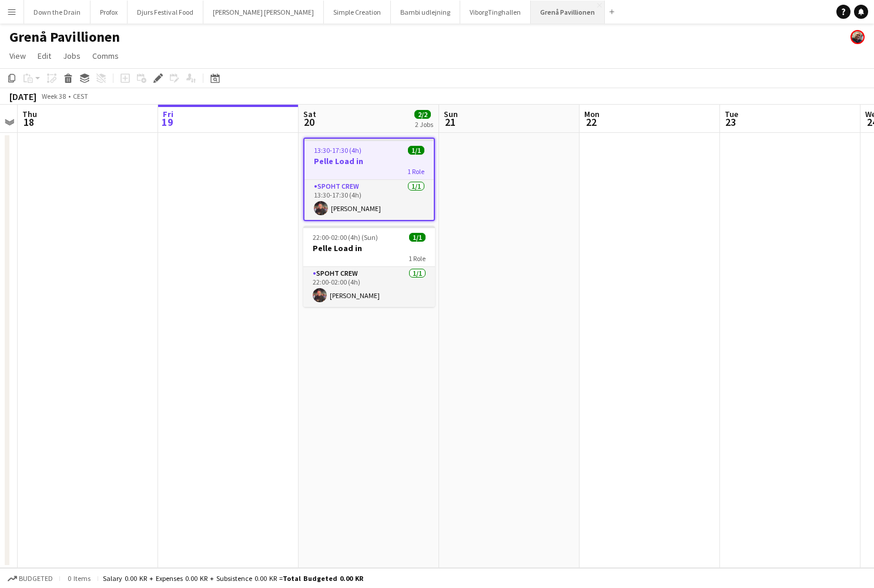  I want to click on span: 20, so click(309, 122).